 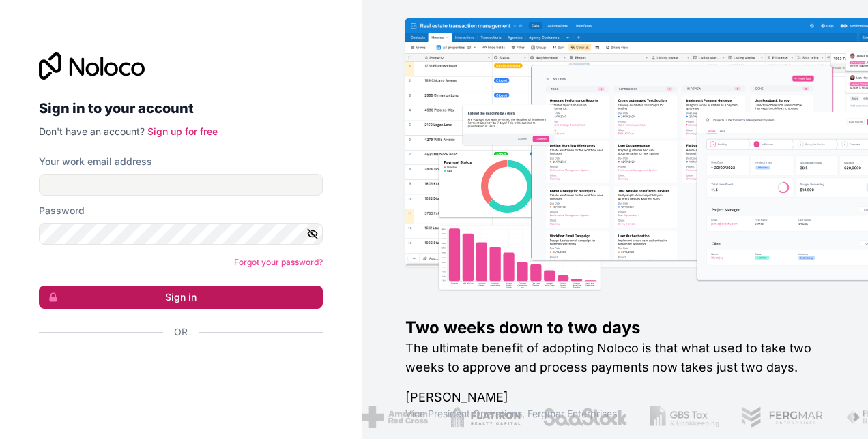 What do you see at coordinates (181, 109) in the screenshot?
I see `h2: Sign in to your account` at bounding box center [181, 109].